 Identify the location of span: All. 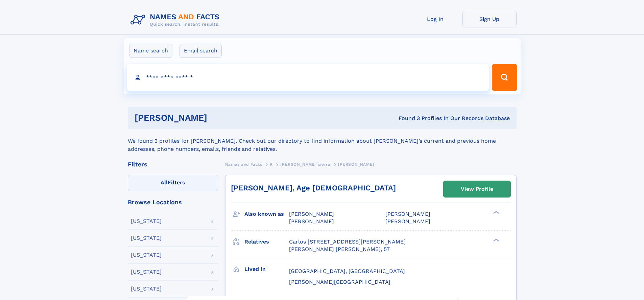
(164, 183).